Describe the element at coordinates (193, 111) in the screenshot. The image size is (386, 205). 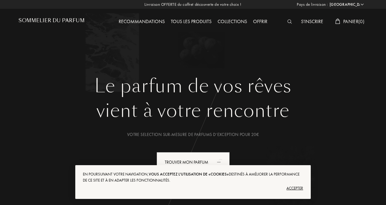
I see `div: vient à votre rencontre` at that location.